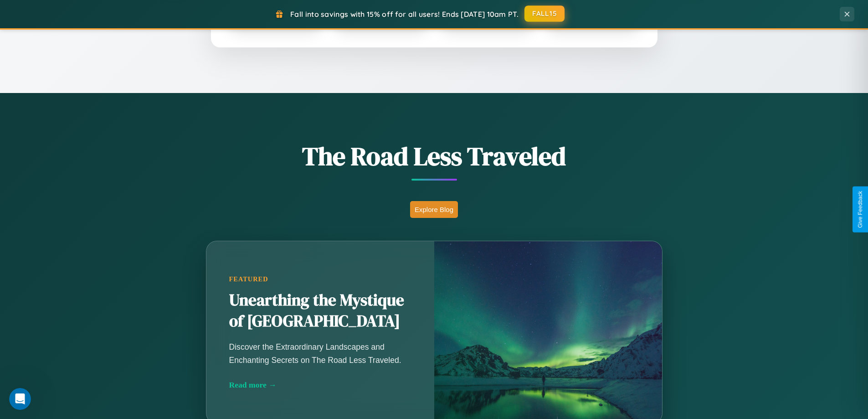 The height and width of the screenshot is (419, 868). I want to click on button: Explore Blog, so click(434, 209).